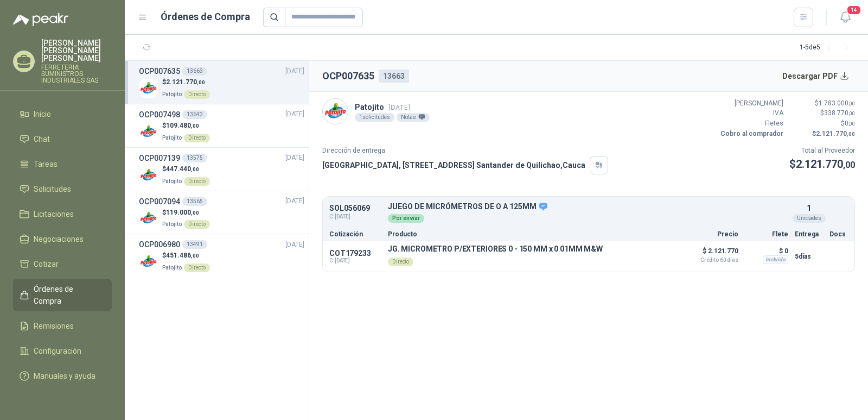 The width and height of the screenshot is (868, 420). What do you see at coordinates (712, 234) in the screenshot?
I see `p: Precio` at bounding box center [712, 234].